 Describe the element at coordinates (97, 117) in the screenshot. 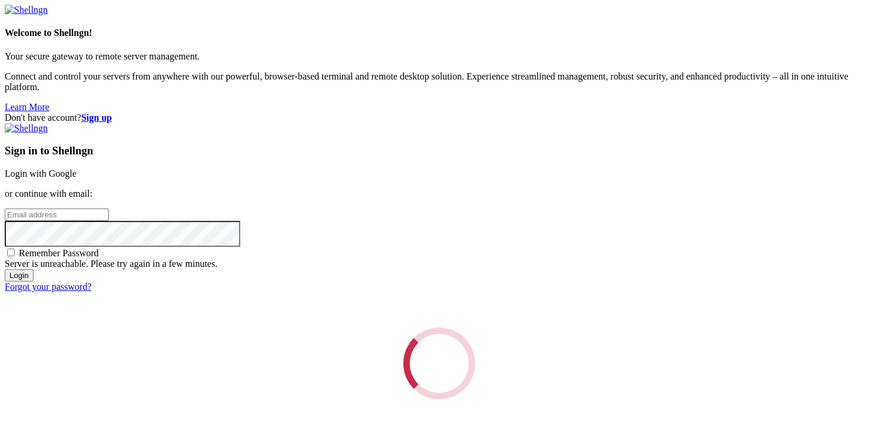

I see `a: Sign up` at that location.